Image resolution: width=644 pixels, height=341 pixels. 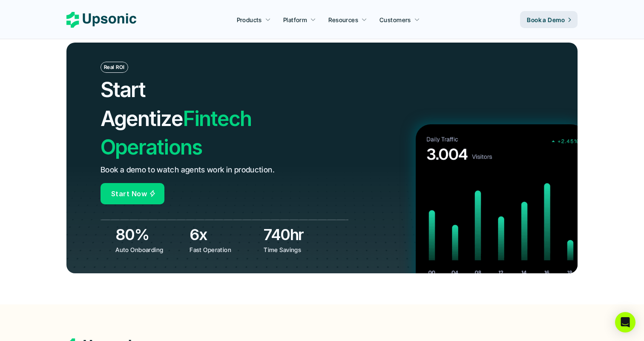 I want to click on p: Customers, so click(x=396, y=20).